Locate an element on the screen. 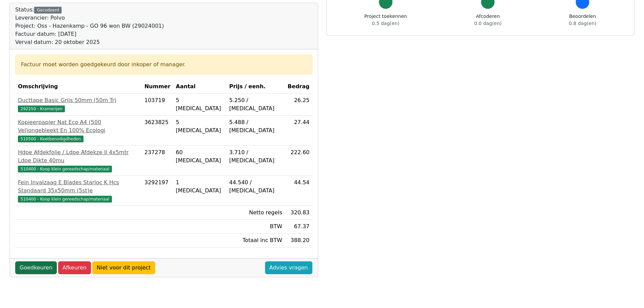 The height and width of the screenshot is (308, 644). th: Bedrag is located at coordinates (299, 86).